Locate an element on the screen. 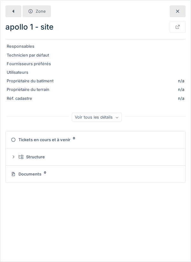  summary: Structure is located at coordinates (95, 157).